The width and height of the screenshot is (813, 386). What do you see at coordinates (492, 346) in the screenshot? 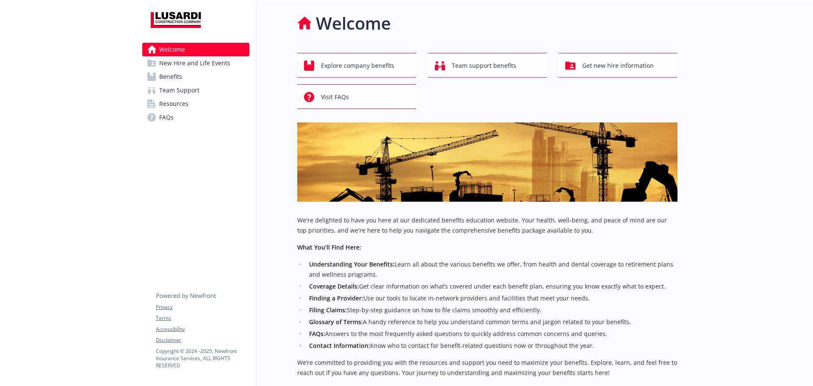
I see `li: Know who to contact for benefit-related questions now or throughout the year.` at bounding box center [492, 346].